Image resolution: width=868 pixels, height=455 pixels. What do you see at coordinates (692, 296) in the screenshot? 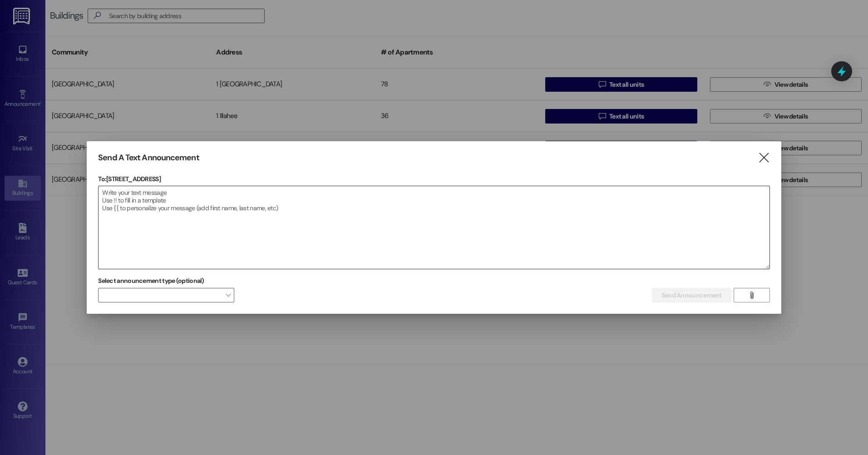
I see `button: Send Announcement` at bounding box center [692, 296].